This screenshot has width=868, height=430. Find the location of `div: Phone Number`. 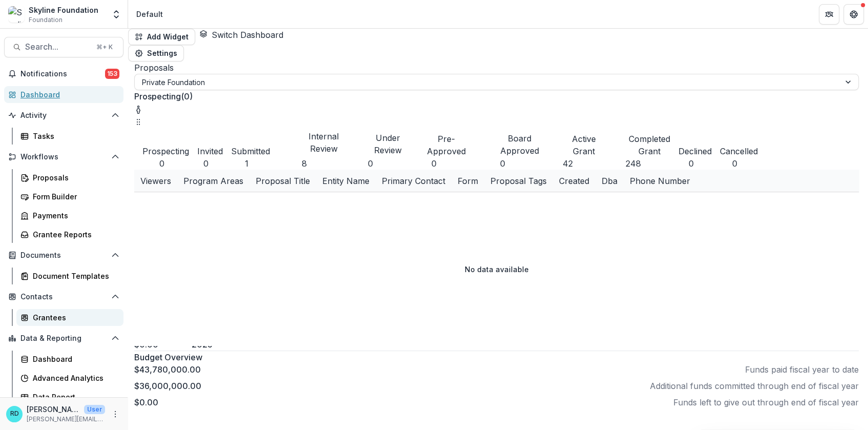

div: Phone Number is located at coordinates (660, 181).